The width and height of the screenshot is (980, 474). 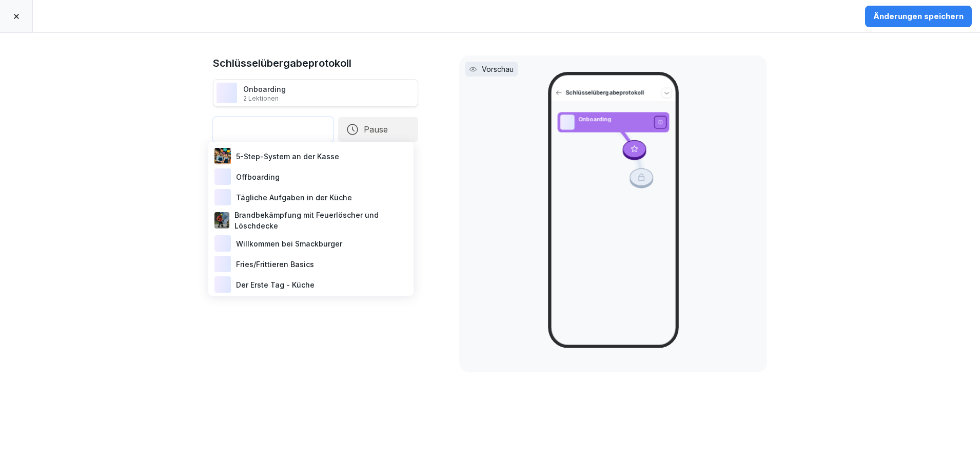 I want to click on div: Der Erste Tag - Küche, so click(x=311, y=284).